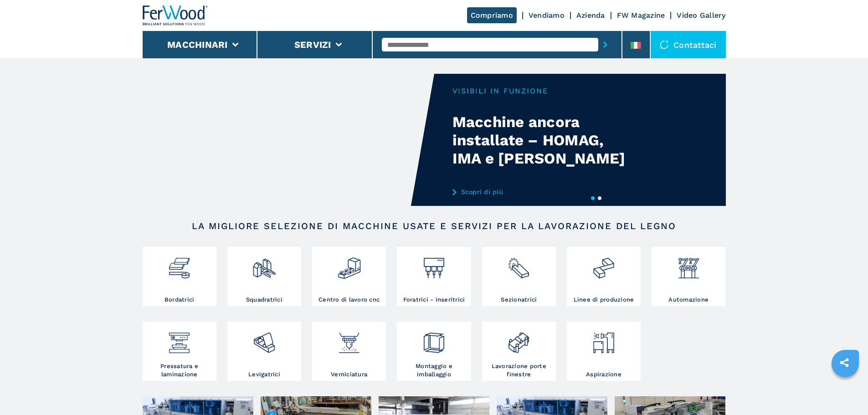  Describe the element at coordinates (689, 277) in the screenshot. I see `a: Automazione` at that location.